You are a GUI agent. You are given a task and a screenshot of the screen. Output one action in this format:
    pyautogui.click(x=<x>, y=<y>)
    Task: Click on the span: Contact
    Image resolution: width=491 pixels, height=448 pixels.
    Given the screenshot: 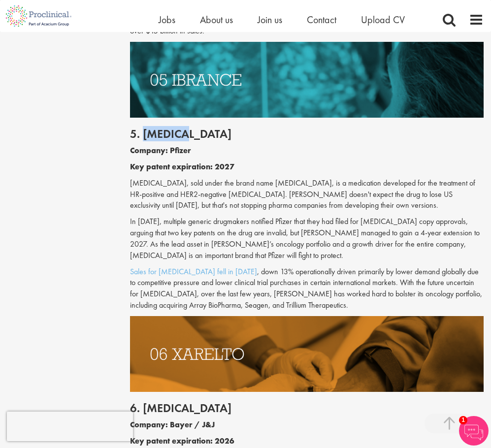 What is the action you would take?
    pyautogui.click(x=321, y=20)
    